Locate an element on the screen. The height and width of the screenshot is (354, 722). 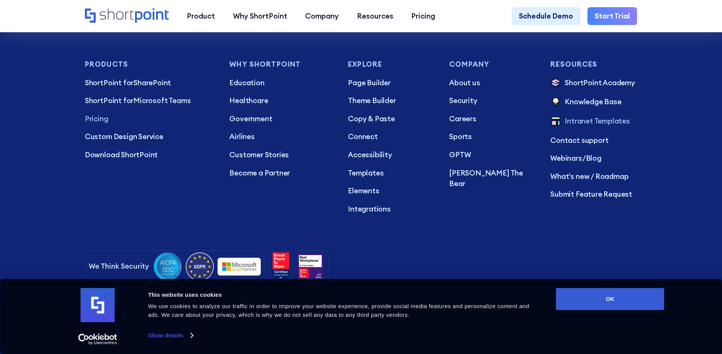
a: Intranet Templates is located at coordinates (594, 122).